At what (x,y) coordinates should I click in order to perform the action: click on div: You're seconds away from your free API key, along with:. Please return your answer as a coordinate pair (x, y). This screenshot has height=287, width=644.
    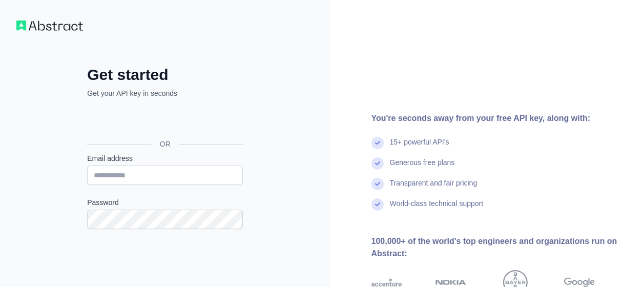
    Looking at the image, I should click on (499, 118).